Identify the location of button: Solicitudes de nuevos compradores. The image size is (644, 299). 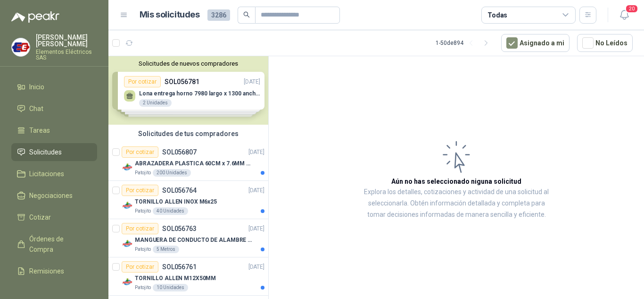
(188, 63).